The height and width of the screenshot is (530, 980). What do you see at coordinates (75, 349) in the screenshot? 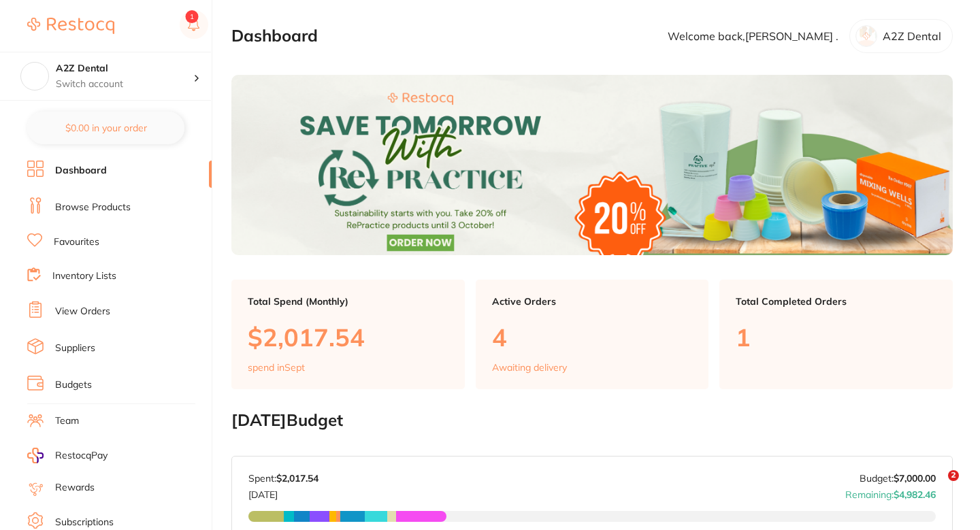
I see `a: Suppliers` at bounding box center [75, 349].